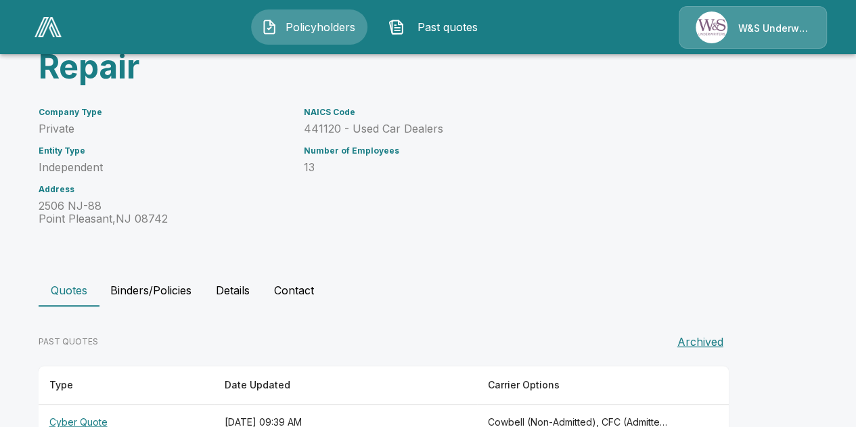 This screenshot has height=427, width=856. I want to click on p: 441120 - Used Car Dealers, so click(494, 129).